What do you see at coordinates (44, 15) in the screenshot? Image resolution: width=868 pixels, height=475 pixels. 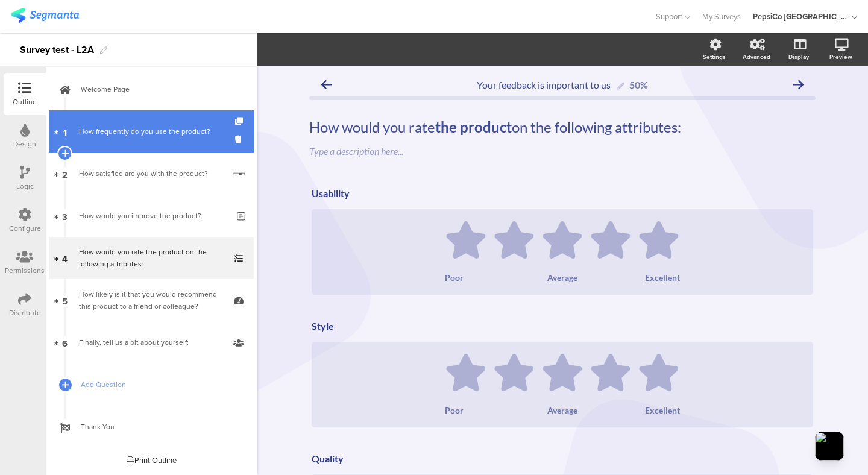 I see `img: segmanta logo` at bounding box center [44, 15].